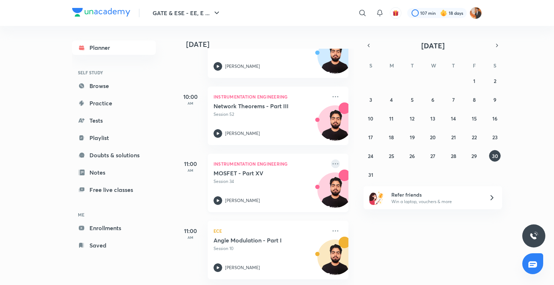 The height and width of the screenshot is (285, 554). I want to click on abbr: August 20, 2025, so click(433, 137).